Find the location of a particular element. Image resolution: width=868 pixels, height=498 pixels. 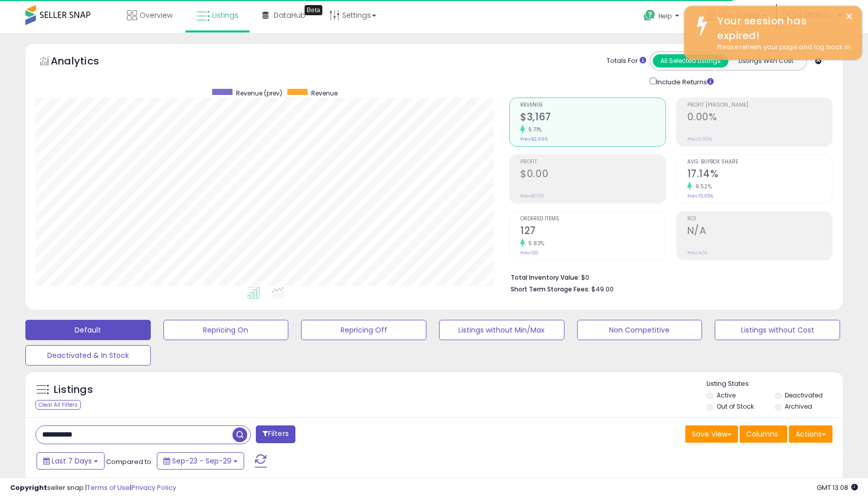

h2: $3,167 is located at coordinates (592, 117).